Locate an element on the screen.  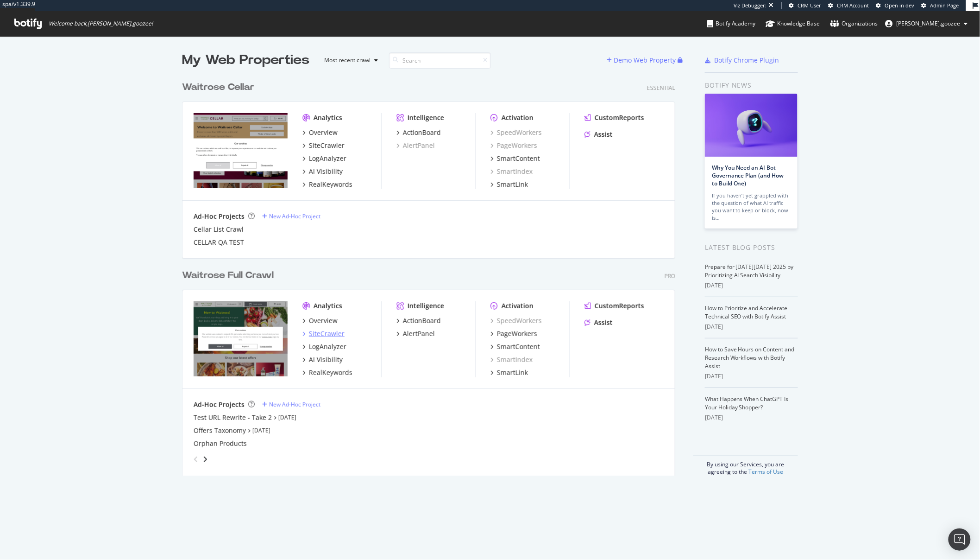
a: Terms of Use is located at coordinates (766, 471).